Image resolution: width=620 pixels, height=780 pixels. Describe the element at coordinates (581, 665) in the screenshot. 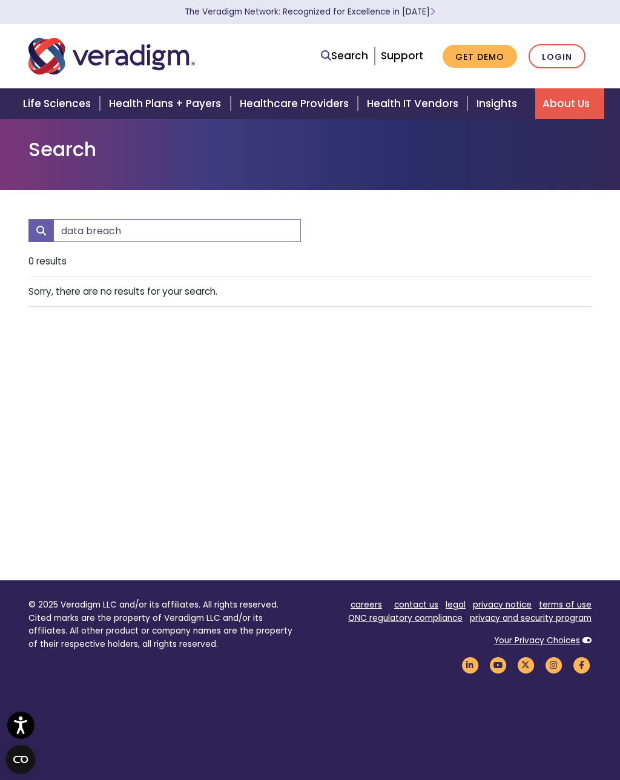

I see `a: Veradigm Facebook Link` at that location.